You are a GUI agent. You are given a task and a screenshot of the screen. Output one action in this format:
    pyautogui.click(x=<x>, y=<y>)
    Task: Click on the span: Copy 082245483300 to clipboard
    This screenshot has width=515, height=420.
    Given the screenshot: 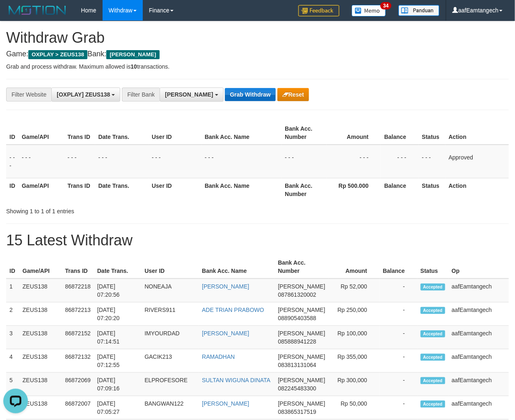 What is the action you would take?
    pyautogui.click(x=297, y=389)
    